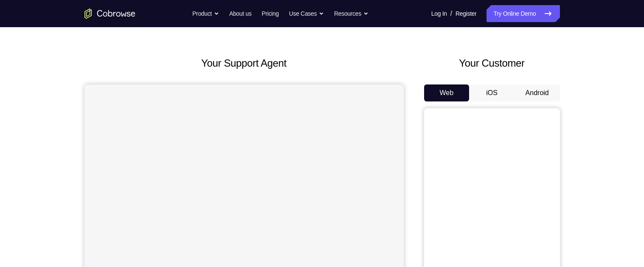 This screenshot has width=644, height=267. What do you see at coordinates (492, 93) in the screenshot?
I see `button: iOS` at bounding box center [492, 93].